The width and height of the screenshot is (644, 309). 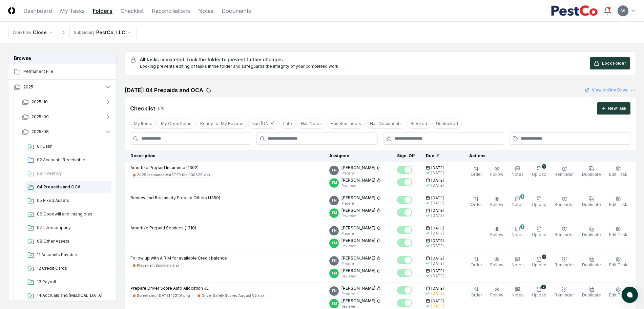 What do you see at coordinates (40, 102) in the screenshot?
I see `span: 2025-10` at bounding box center [40, 102].